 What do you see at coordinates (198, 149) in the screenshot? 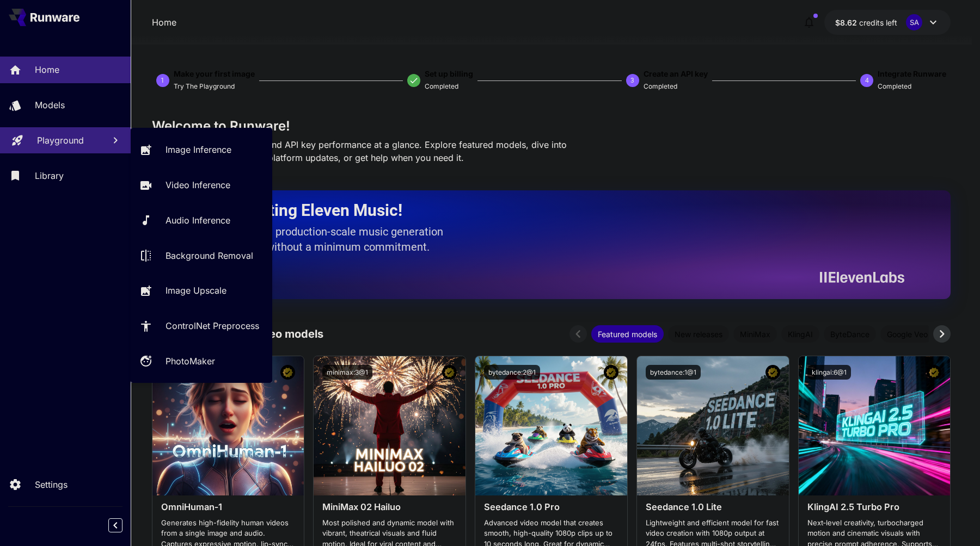
I see `p: Image Inference` at bounding box center [198, 149].